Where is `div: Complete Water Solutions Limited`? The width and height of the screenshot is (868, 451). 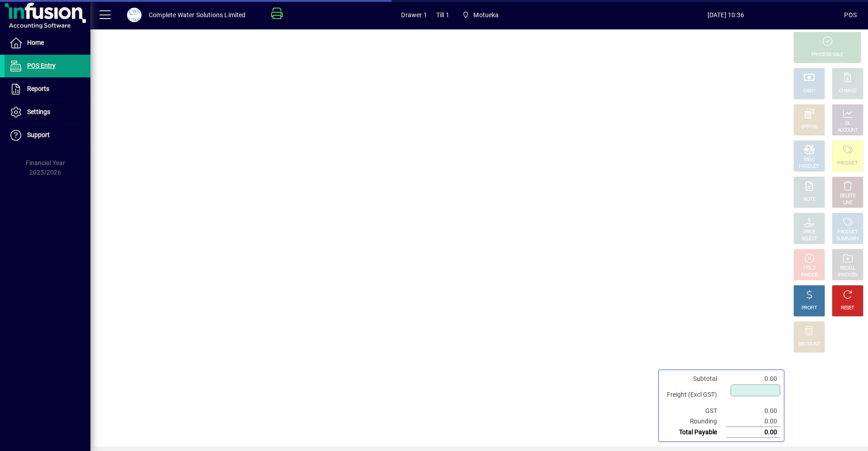 div: Complete Water Solutions Limited is located at coordinates (197, 15).